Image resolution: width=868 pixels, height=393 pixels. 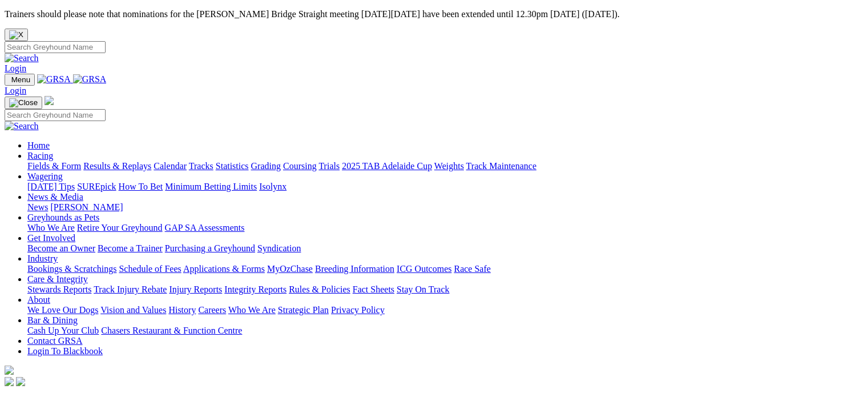 I want to click on a: Statistics, so click(x=232, y=166).